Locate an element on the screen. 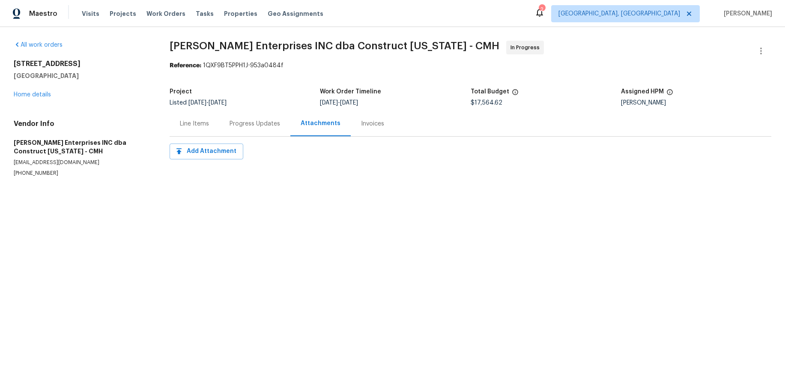 Image resolution: width=785 pixels, height=389 pixels. span: Properties is located at coordinates (241, 14).